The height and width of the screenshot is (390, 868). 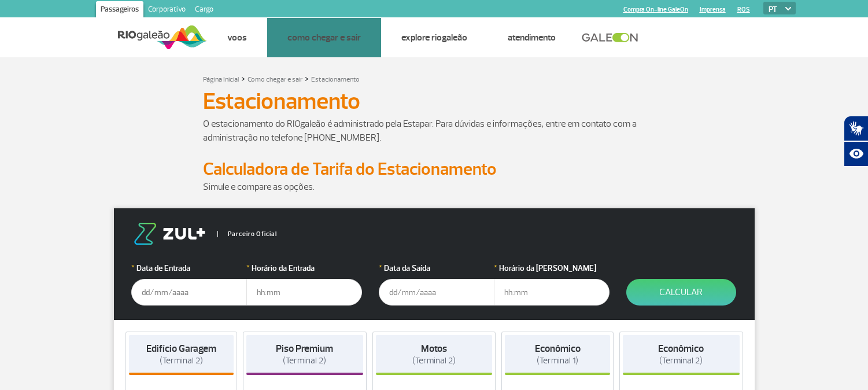 What do you see at coordinates (170, 234) in the screenshot?
I see `img: logo-zul.png` at bounding box center [170, 234].